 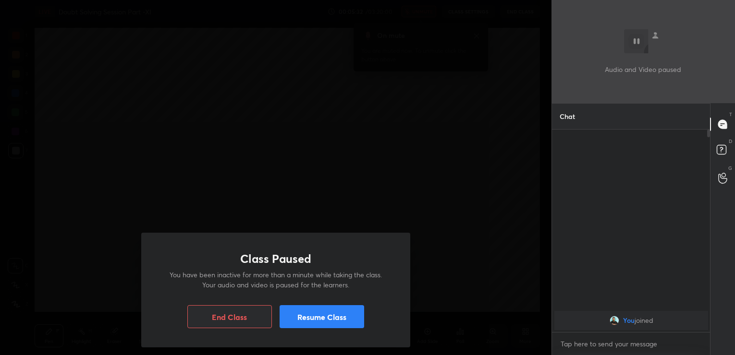 I want to click on p: G, so click(x=730, y=168).